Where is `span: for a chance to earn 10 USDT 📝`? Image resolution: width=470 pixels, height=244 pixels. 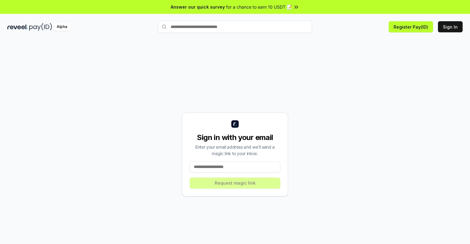 span: for a chance to earn 10 USDT 📝 is located at coordinates (259, 7).